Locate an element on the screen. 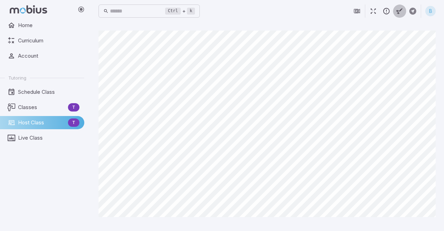 This screenshot has width=444, height=231. div: B is located at coordinates (431, 11).